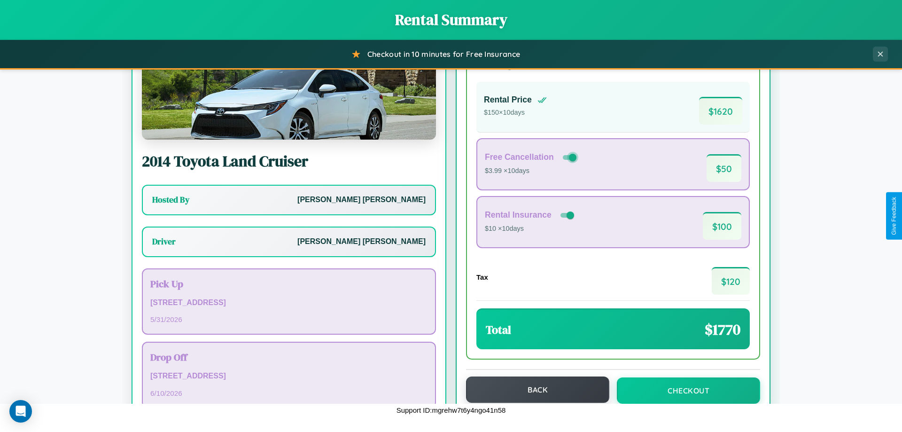  Describe the element at coordinates (289, 93) in the screenshot. I see `img: Toyota Land Cruiser` at that location.